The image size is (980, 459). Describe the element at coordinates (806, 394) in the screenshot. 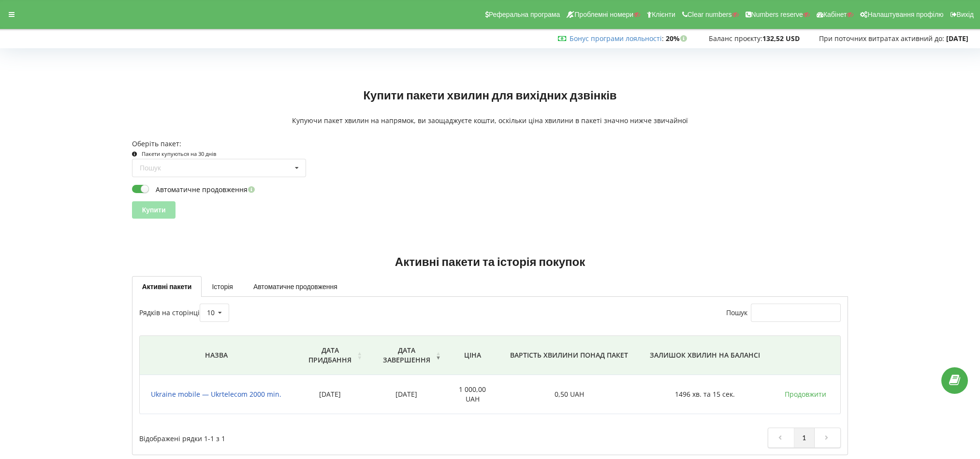

I see `a: Продовжити` at that location.